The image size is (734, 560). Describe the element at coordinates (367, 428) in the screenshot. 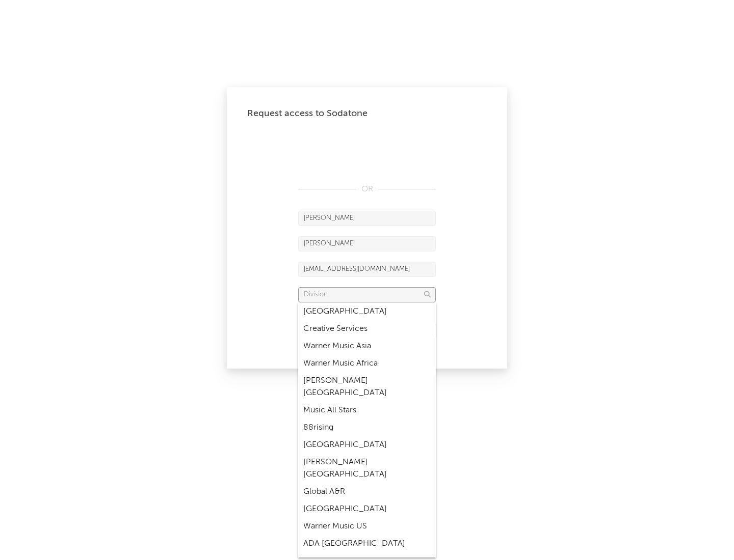

I see `div: 88rising` at that location.